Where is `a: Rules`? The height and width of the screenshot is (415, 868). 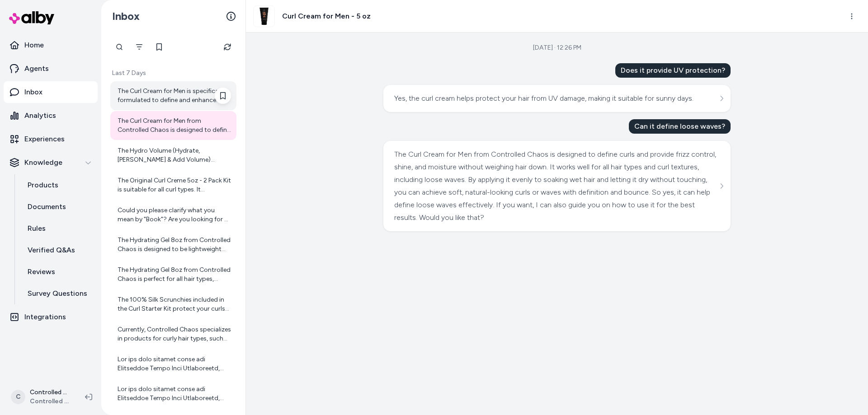 a: Rules is located at coordinates (58, 229).